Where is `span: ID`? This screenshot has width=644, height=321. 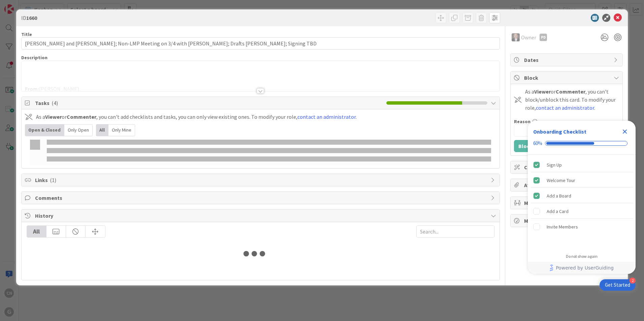
span: ID is located at coordinates (29, 18).